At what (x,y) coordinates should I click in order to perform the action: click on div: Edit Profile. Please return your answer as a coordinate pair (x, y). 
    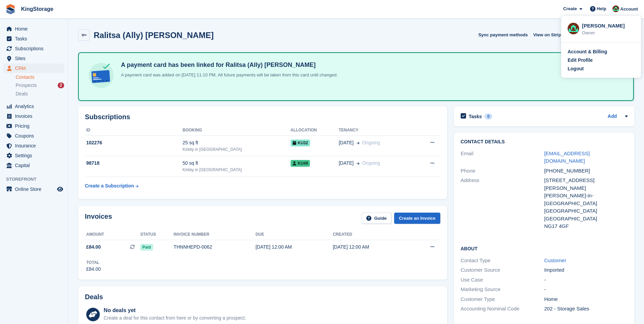
    Looking at the image, I should click on (580, 60).